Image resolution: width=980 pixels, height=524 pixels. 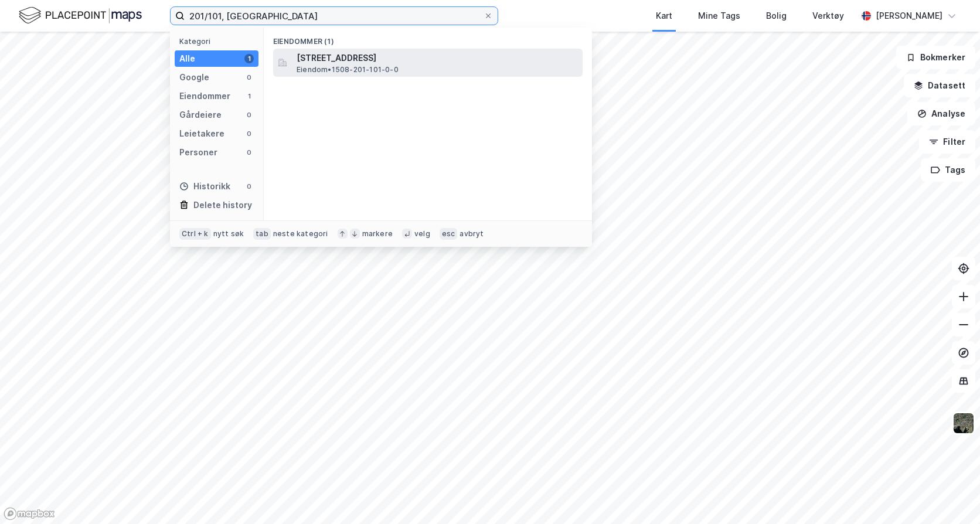 I want to click on div: Ctrl + k, so click(x=195, y=234).